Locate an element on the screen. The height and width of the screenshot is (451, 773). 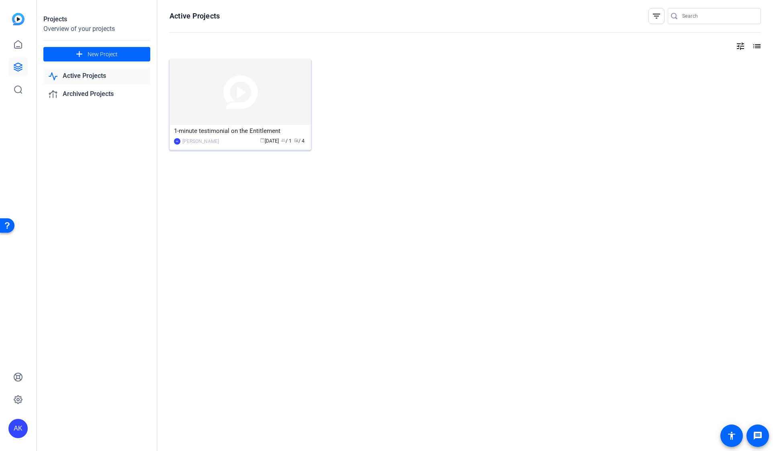
span: / 1 is located at coordinates (286, 141).